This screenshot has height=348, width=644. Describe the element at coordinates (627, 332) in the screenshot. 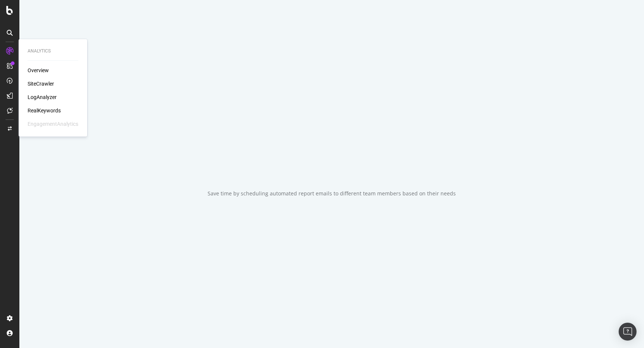

I see `div: Open Intercom Messenger` at that location.